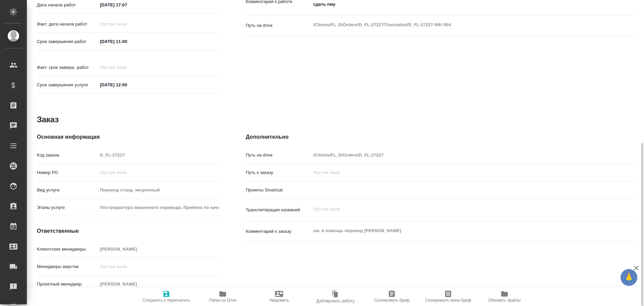 This screenshot has width=644, height=306. Describe the element at coordinates (336, 296) in the screenshot. I see `button: Дублировать работу` at that location.